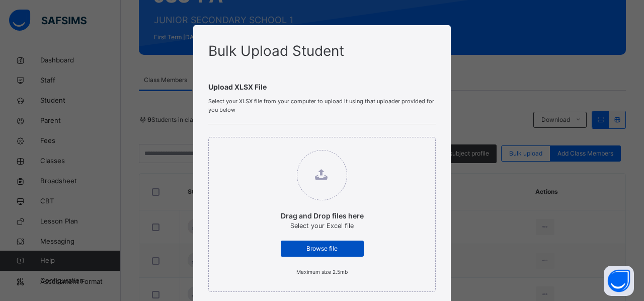 The image size is (644, 301). Describe the element at coordinates (322, 216) in the screenshot. I see `p: Drag and Drop files here` at that location.